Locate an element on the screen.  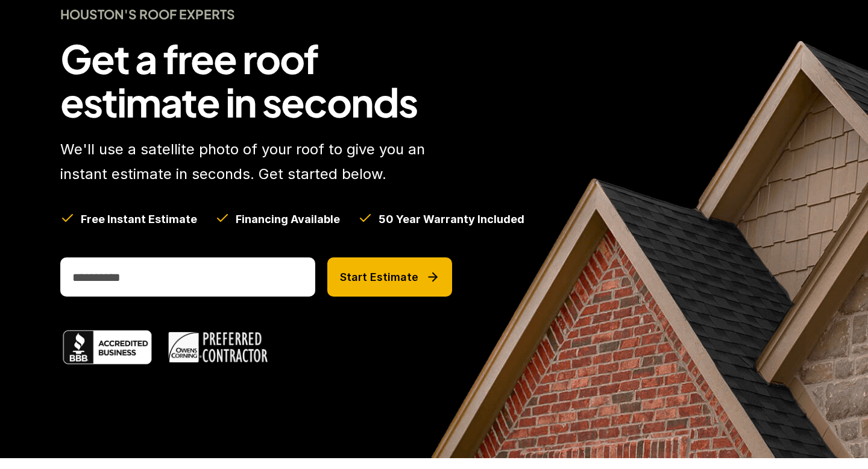
p: Start Estimate is located at coordinates (379, 277).